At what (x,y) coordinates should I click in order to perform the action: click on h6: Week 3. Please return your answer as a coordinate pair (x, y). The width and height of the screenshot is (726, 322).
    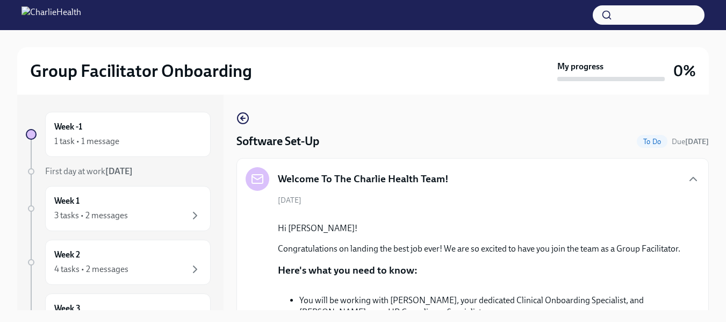
    Looking at the image, I should click on (67, 309).